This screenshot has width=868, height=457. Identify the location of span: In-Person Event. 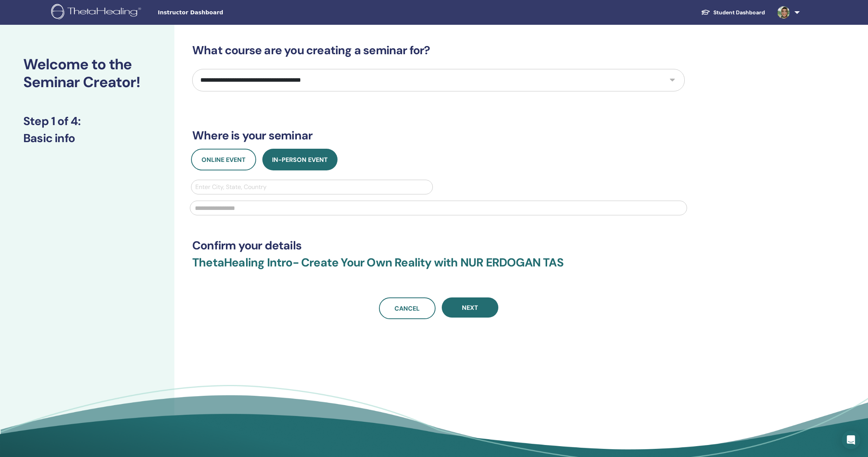
(300, 160).